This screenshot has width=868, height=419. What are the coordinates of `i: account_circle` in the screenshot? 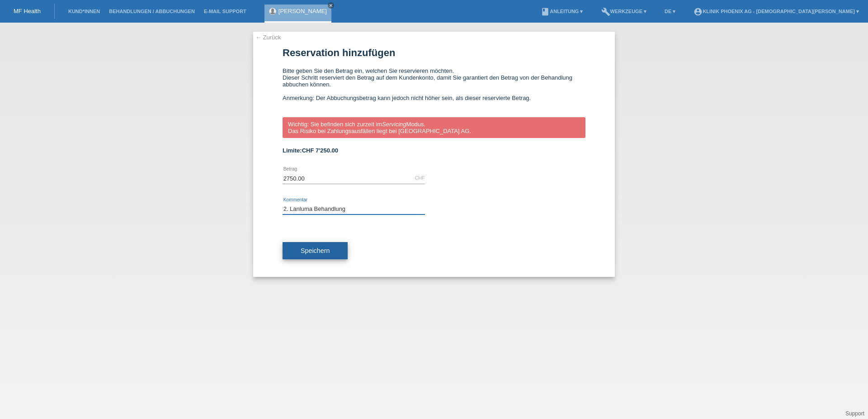 It's located at (698, 12).